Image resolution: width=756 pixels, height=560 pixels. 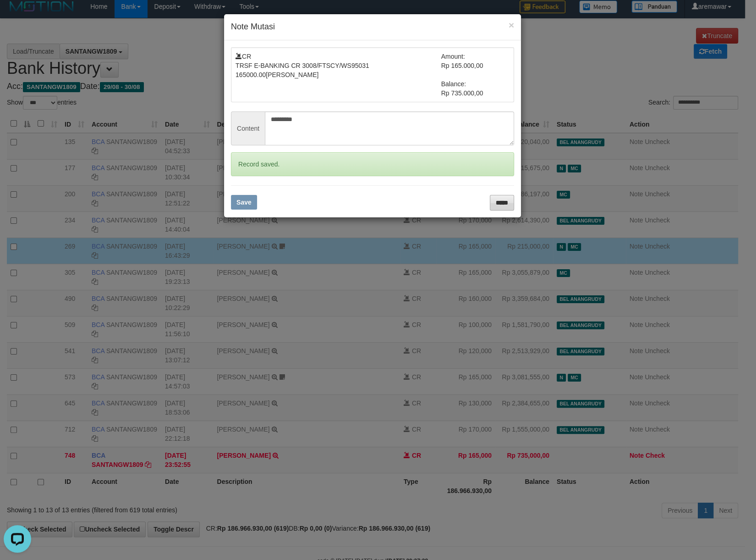 What do you see at coordinates (476, 75) in the screenshot?
I see `td: Amount: Rp 165.000,00 Balance: Rp 735.000,00` at bounding box center [476, 75].